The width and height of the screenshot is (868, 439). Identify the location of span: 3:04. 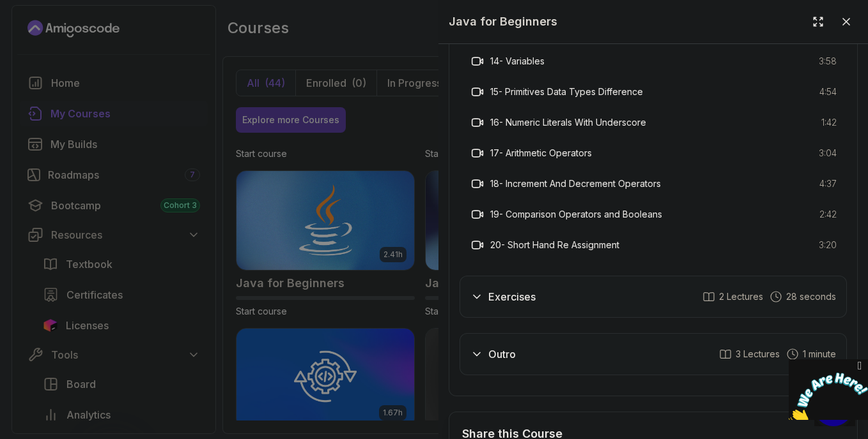
(828, 153).